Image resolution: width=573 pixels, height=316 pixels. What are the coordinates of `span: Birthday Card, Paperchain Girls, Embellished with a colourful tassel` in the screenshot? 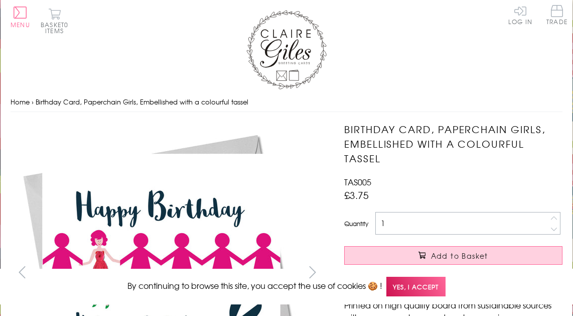 It's located at (142, 101).